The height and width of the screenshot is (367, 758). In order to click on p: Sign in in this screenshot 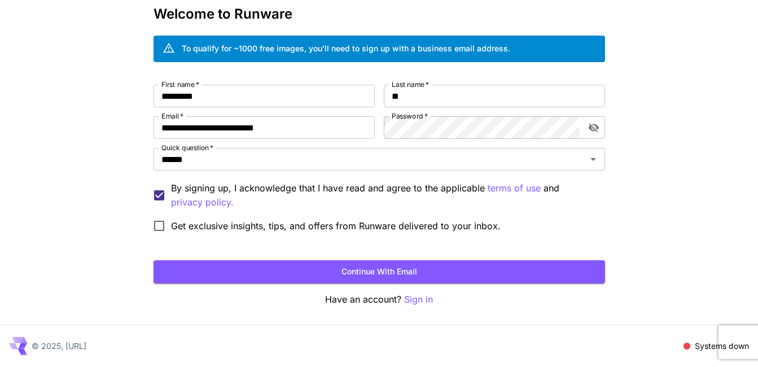, I will do `click(418, 299)`.